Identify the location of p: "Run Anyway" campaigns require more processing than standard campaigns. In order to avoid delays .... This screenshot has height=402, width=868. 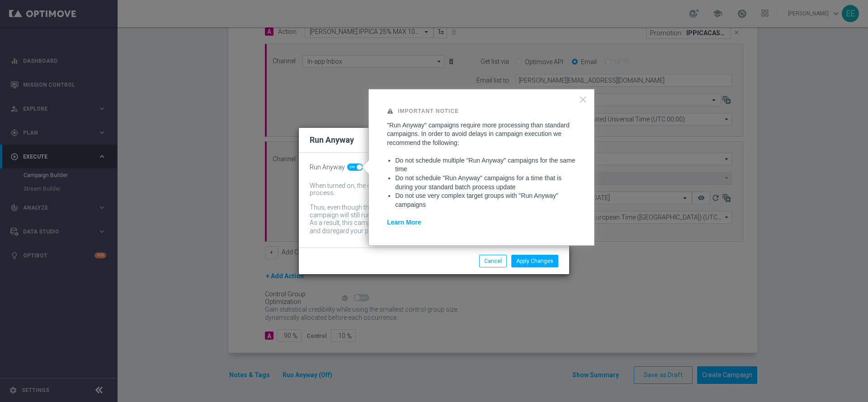
(482, 134).